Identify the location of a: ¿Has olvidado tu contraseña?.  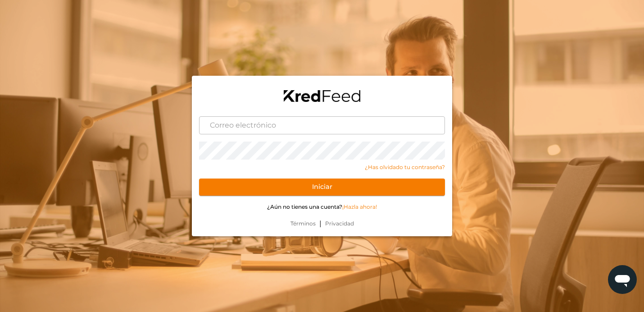
(322, 168).